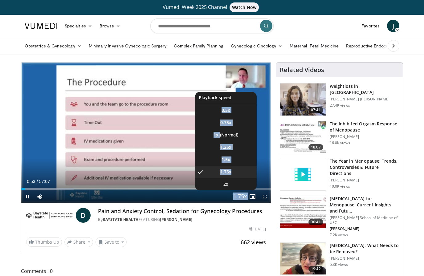 The height and width of the screenshot is (276, 424). What do you see at coordinates (226, 123) in the screenshot?
I see `span: 0.75x` at bounding box center [226, 123].